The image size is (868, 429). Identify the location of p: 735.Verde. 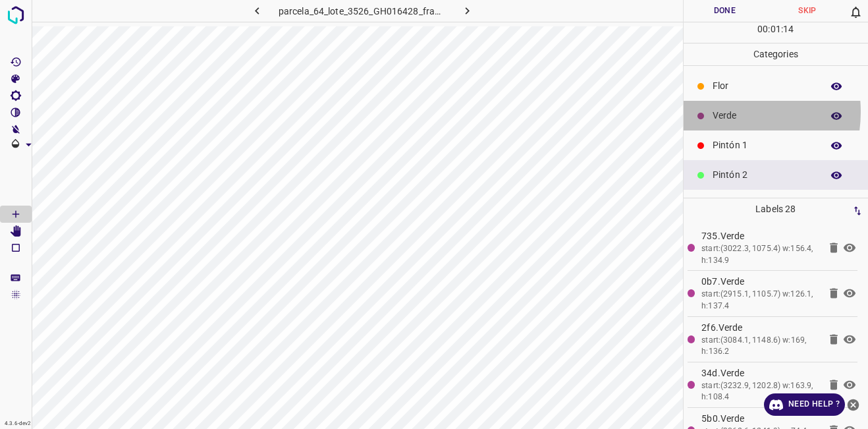
(761, 236).